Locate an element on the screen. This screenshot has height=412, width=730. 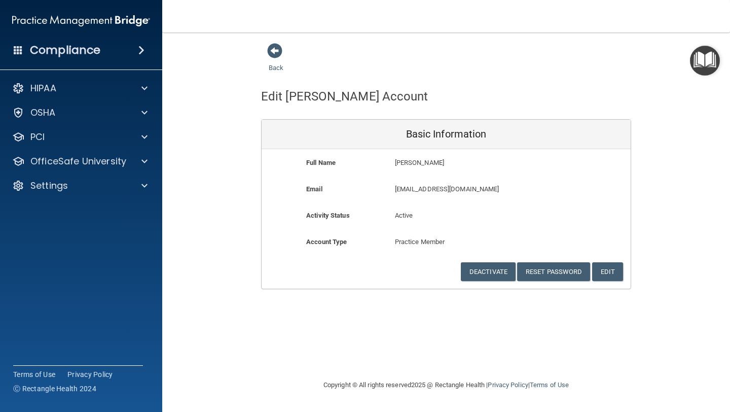
p: OSHA is located at coordinates (43, 113).